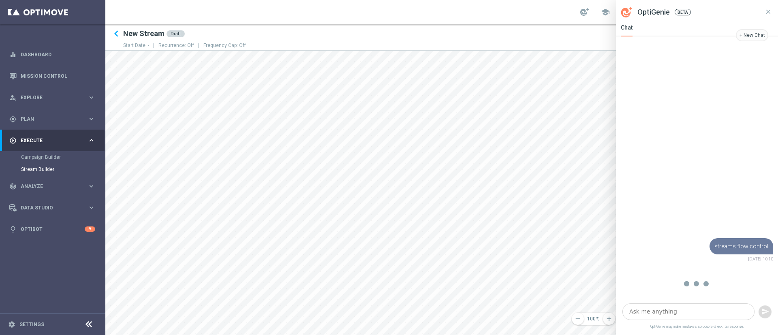 This screenshot has height=335, width=778. Describe the element at coordinates (58, 76) in the screenshot. I see `a: Mission Control` at that location.